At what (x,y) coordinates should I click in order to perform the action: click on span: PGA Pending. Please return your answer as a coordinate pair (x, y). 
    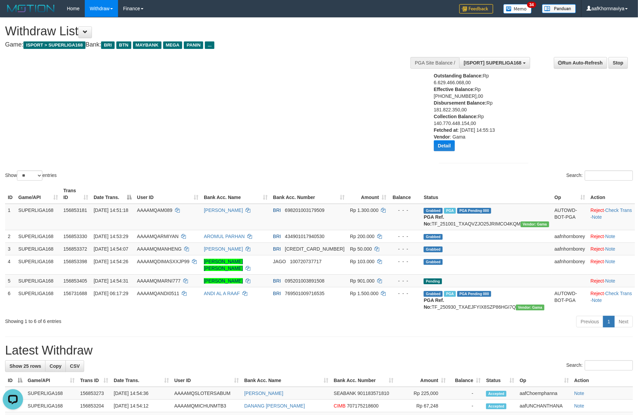
    Looking at the image, I should click on (474, 294).